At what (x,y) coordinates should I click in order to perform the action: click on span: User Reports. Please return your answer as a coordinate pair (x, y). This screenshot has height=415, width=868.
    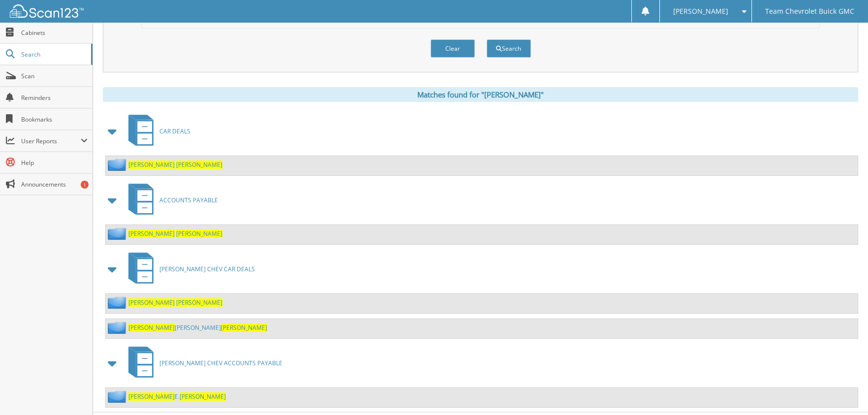
    Looking at the image, I should click on (51, 141).